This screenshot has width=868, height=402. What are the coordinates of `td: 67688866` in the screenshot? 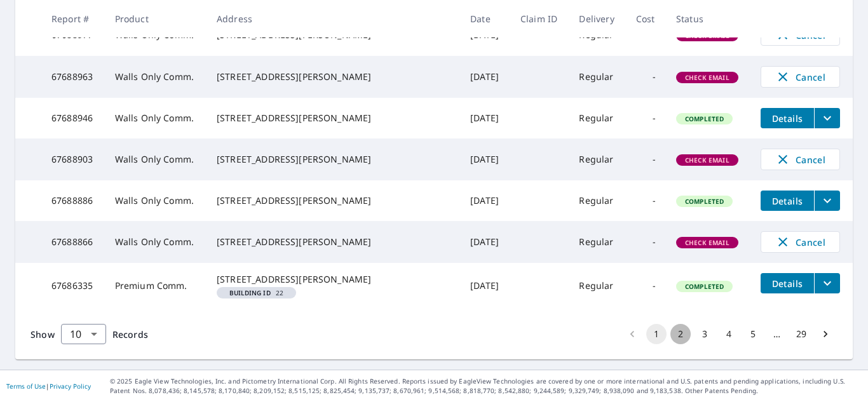 It's located at (73, 242).